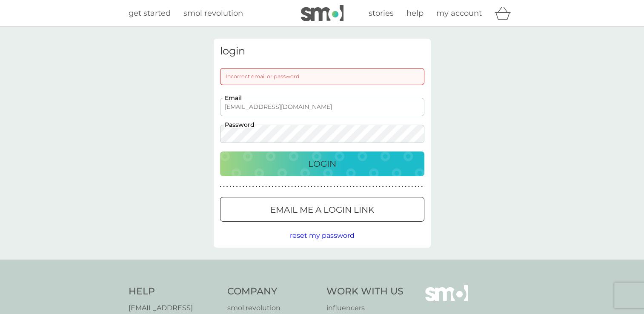  Describe the element at coordinates (322, 209) in the screenshot. I see `p: Email me a login link` at that location.